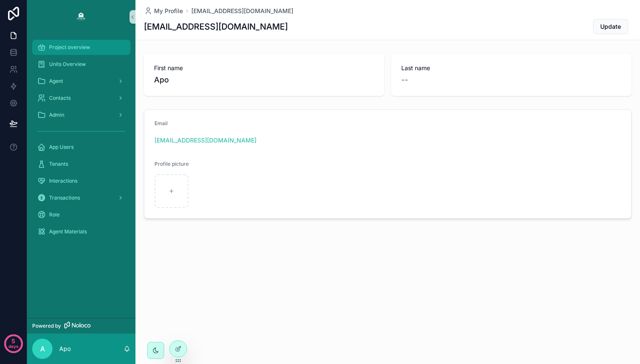 The image size is (640, 364). Describe the element at coordinates (264, 80) in the screenshot. I see `span: Apo` at that location.